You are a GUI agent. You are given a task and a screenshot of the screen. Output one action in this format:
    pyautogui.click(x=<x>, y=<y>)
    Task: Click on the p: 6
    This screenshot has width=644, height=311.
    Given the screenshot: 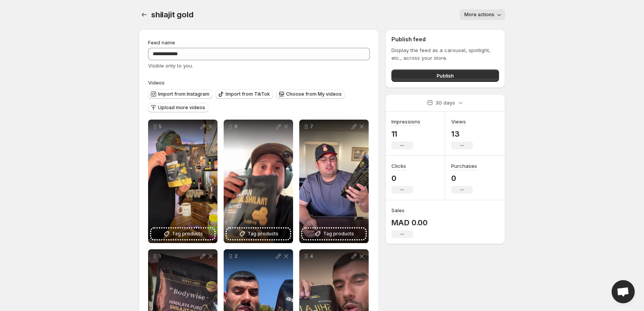 What is the action you would take?
    pyautogui.click(x=255, y=127)
    